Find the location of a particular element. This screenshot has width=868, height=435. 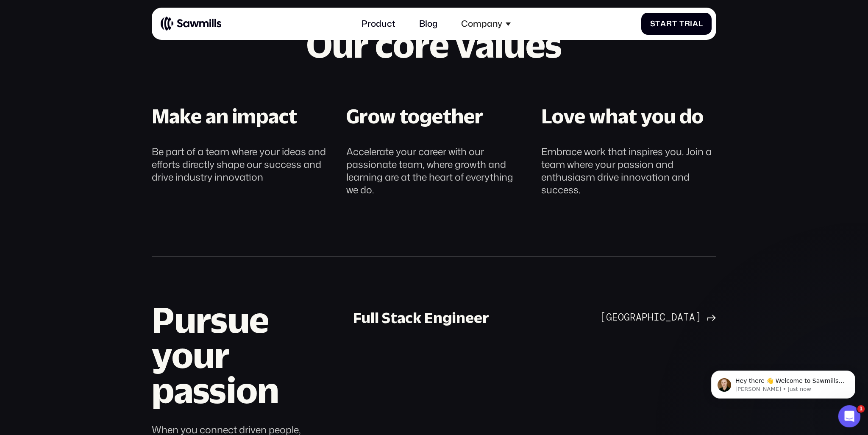

span: T is located at coordinates (682, 24).